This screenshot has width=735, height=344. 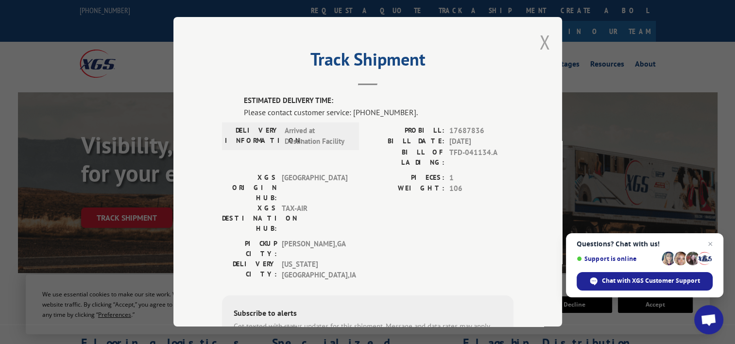 I want to click on label: PIECES:, so click(x=406, y=178).